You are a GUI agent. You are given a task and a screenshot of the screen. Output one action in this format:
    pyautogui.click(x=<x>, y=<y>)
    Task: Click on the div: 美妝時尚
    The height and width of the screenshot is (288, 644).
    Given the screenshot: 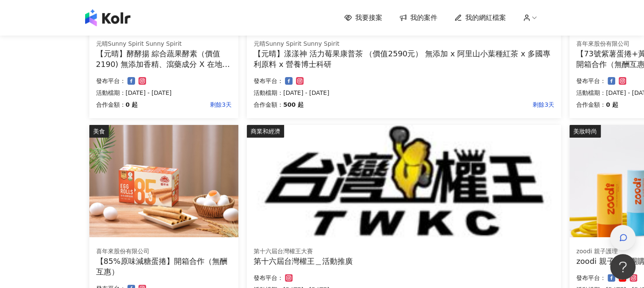 What is the action you would take?
    pyautogui.click(x=585, y=131)
    